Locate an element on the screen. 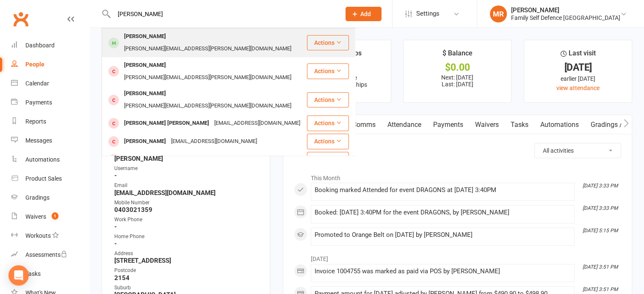 This screenshot has height=294, width=644. div: MR is located at coordinates (498, 14).